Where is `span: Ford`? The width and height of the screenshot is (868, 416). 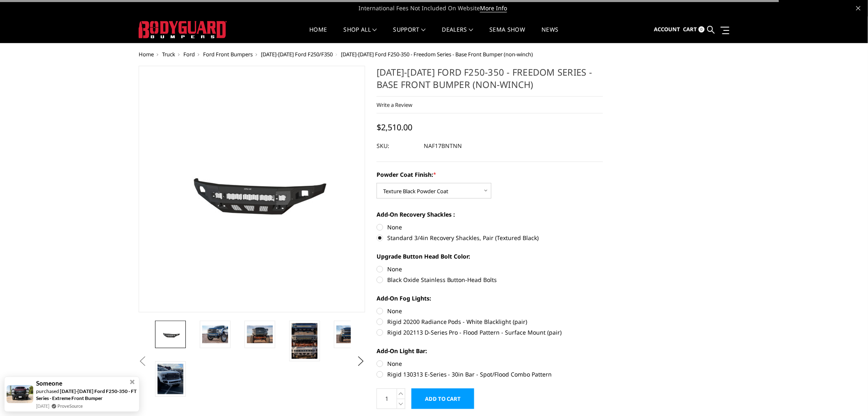
span: Ford is located at coordinates (189, 54).